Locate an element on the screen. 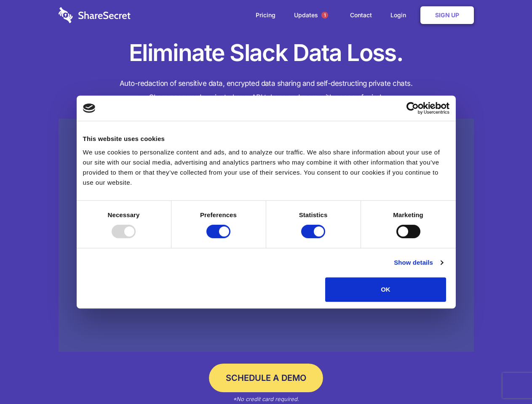  a: Usercentrics Cookiebot - opens in a new window is located at coordinates (413, 108).